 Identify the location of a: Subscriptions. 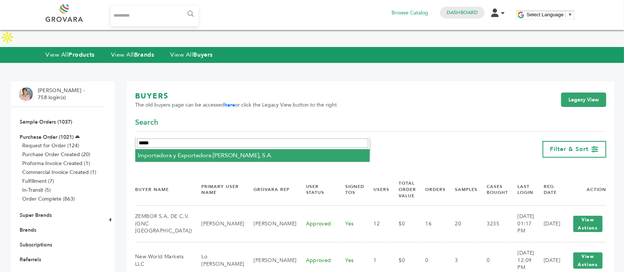
(36, 244).